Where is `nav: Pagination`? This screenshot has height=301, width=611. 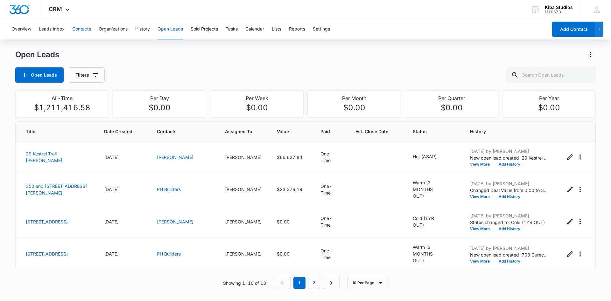 nav: Pagination is located at coordinates (307, 283).